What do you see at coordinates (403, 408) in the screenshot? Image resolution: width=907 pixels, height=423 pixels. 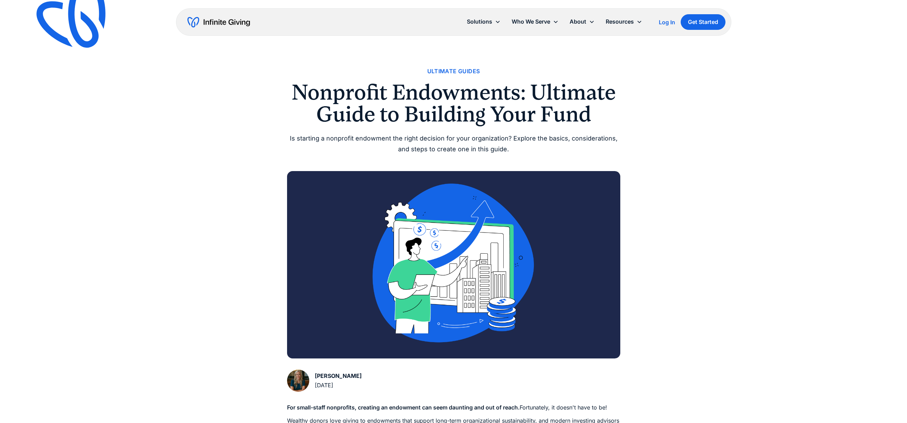 I see `strong: For small-staff nonprofits, creating an endowment can seem daunting and out of reach.` at bounding box center [403, 408].